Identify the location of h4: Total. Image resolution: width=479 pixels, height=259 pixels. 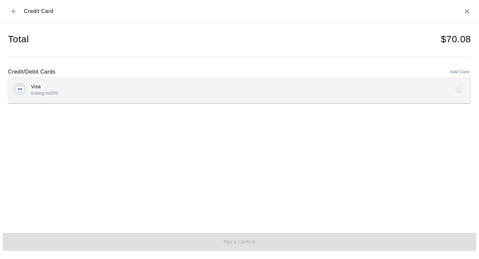
(18, 39).